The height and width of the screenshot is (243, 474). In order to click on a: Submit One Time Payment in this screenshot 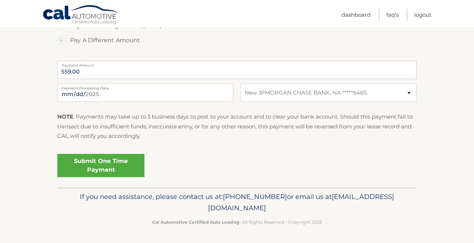, I will do `click(101, 165)`.